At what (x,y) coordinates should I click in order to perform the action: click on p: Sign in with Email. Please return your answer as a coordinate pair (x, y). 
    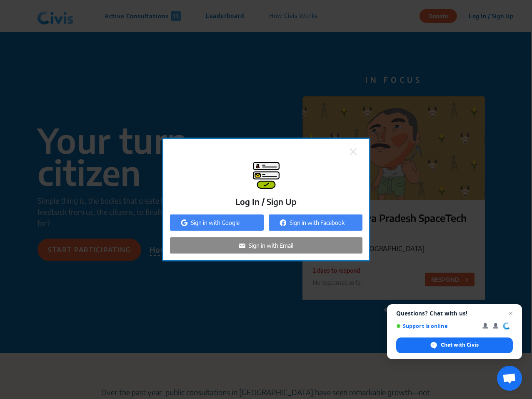
    Looking at the image, I should click on (271, 245).